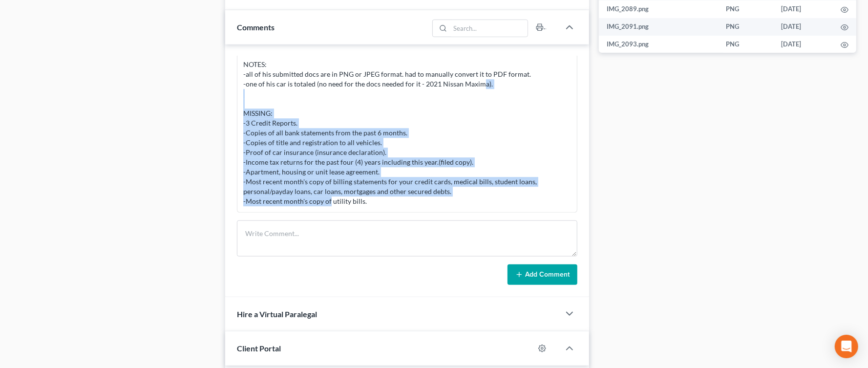 This screenshot has width=868, height=368. What do you see at coordinates (542, 275) in the screenshot?
I see `button: Add Comment` at bounding box center [542, 275].